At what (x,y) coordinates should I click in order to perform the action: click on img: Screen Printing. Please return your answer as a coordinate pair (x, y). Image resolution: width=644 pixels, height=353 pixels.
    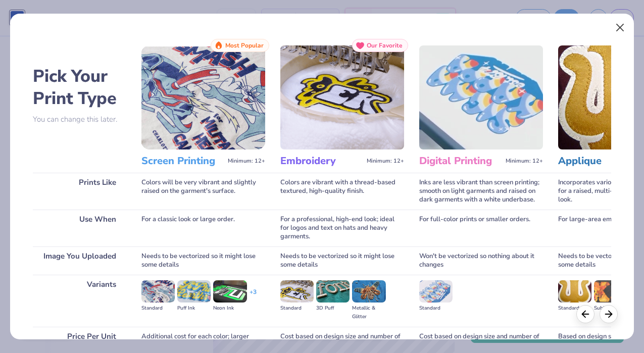
    Looking at the image, I should click on (203, 98).